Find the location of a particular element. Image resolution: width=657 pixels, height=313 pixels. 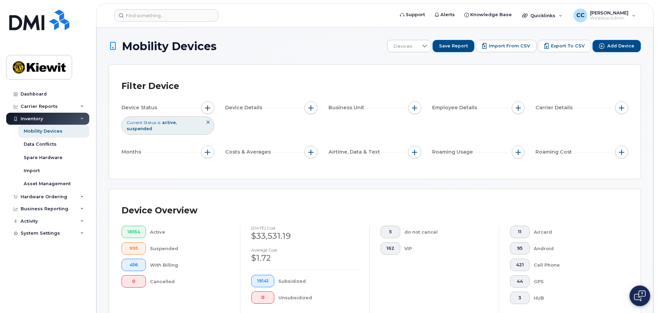

span: Save Report is located at coordinates (453, 46).